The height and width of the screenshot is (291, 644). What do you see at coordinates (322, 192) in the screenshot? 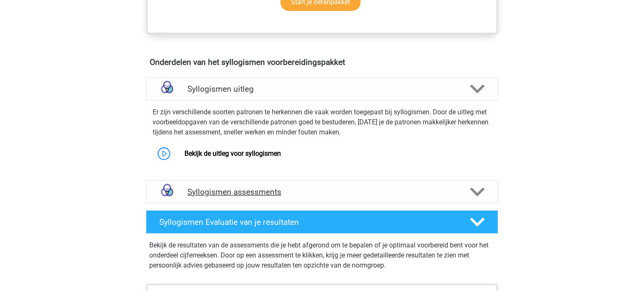
I see `h4: Syllogismen assessments` at bounding box center [322, 192].